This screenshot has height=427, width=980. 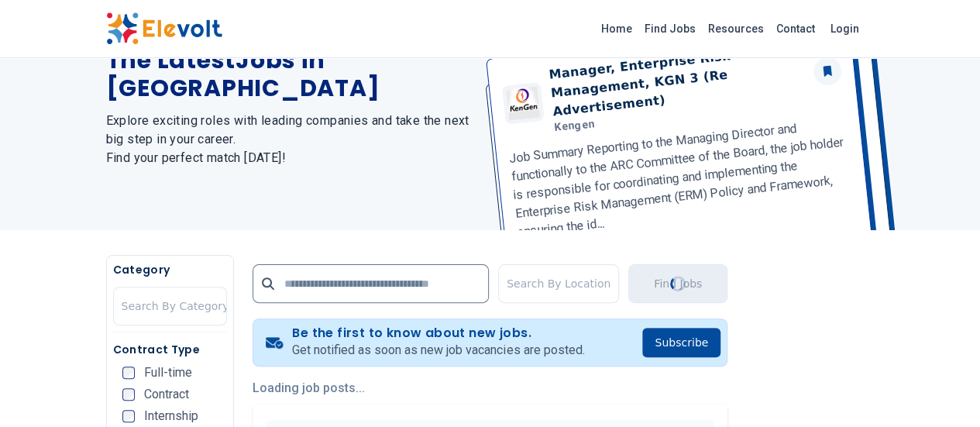 I want to click on div: Chat Widget, so click(x=942, y=390).